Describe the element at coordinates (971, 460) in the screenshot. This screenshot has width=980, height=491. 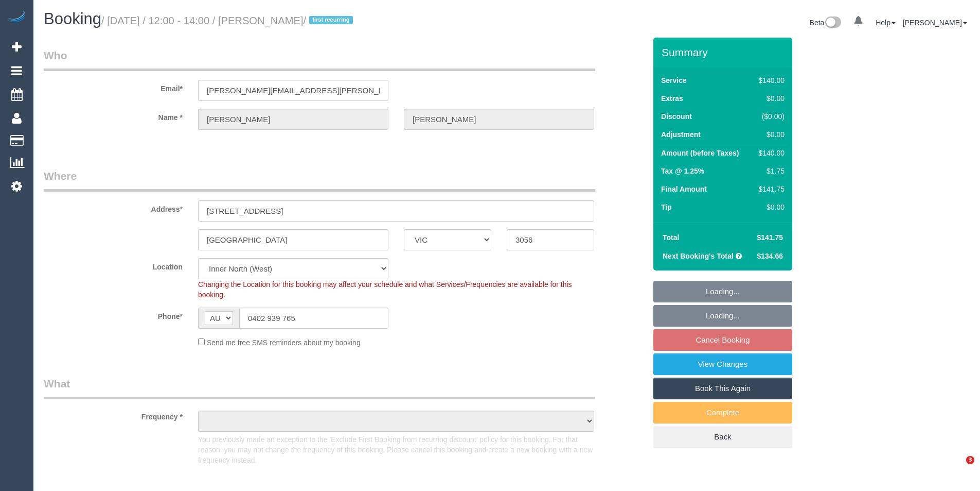
I see `span: 3` at that location.